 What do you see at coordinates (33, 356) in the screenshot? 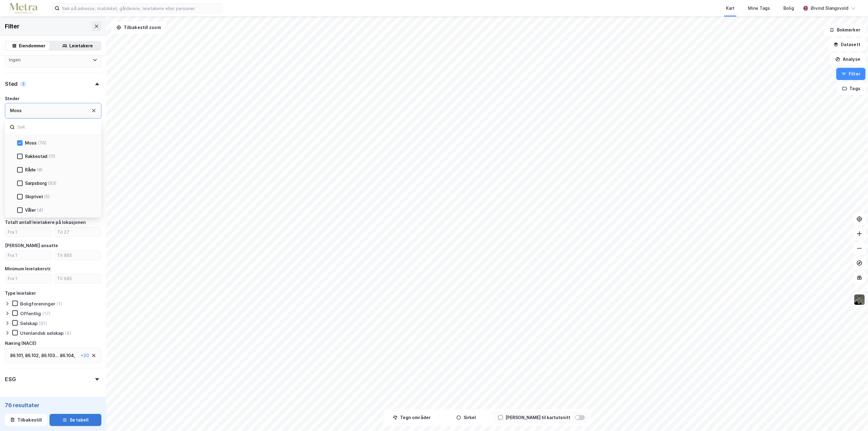
I see `div: 86.102 ,` at bounding box center [33, 356].